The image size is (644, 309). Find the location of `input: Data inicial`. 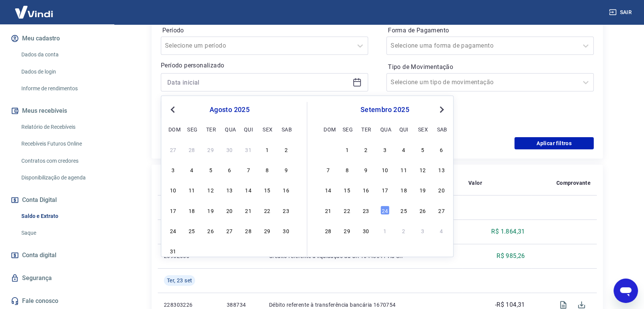

input: Data inicial is located at coordinates (258, 82).